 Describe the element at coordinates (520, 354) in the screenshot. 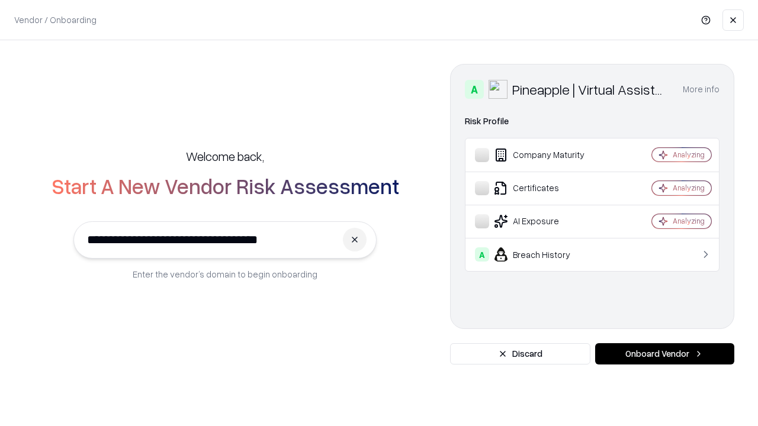

I see `button: Discard` at that location.